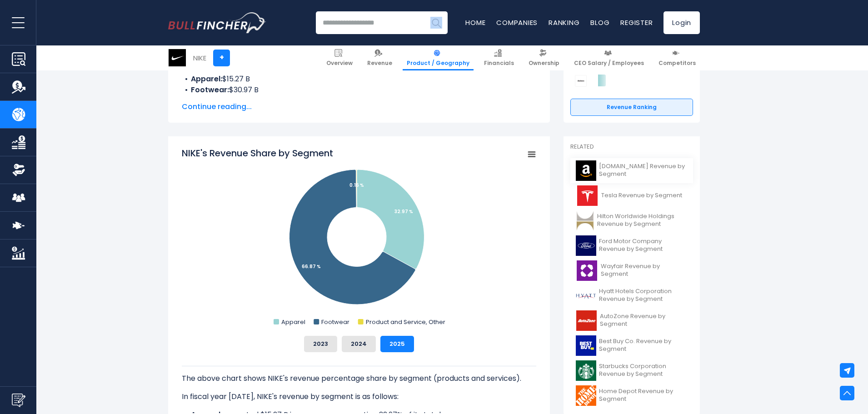 Image resolution: width=868 pixels, height=414 pixels. What do you see at coordinates (357, 185) in the screenshot?
I see `tspan: 0.16 %` at bounding box center [357, 185].